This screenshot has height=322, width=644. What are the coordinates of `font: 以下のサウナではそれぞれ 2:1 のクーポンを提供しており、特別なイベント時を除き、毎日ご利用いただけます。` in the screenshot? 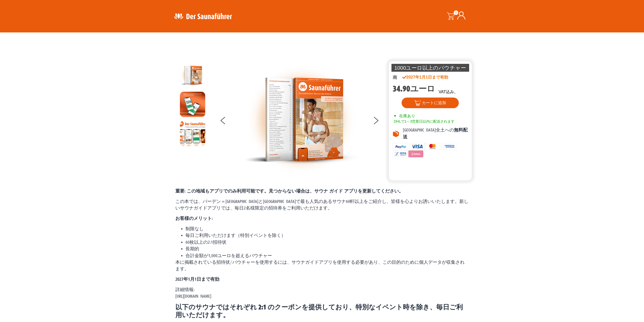 It's located at (319, 311).